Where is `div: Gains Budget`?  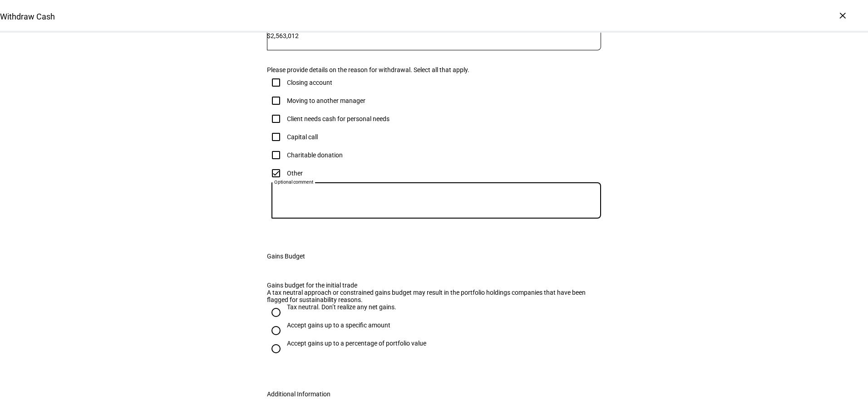 div: Gains Budget is located at coordinates (286, 256).